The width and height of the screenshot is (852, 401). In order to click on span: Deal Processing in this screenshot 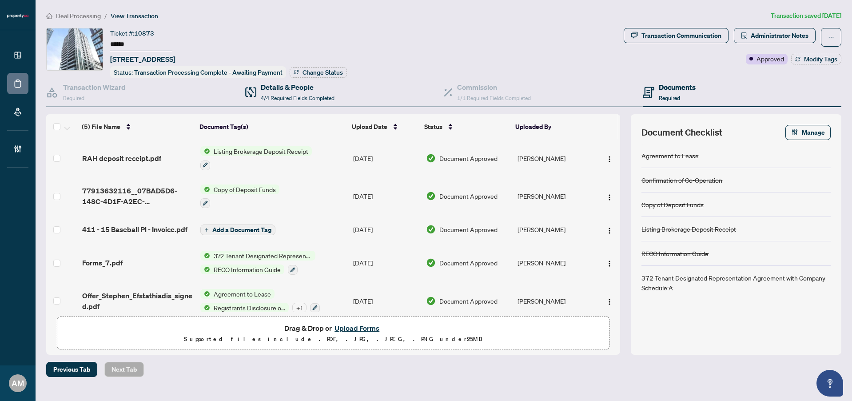, I will do `click(78, 16)`.